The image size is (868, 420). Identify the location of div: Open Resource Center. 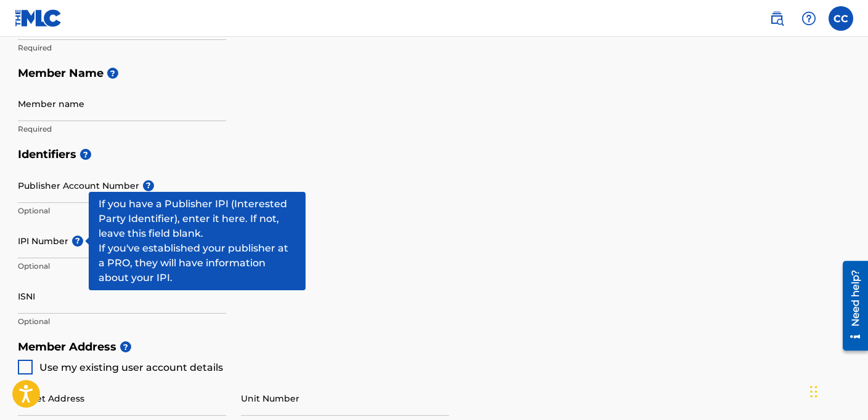
(22, 50).